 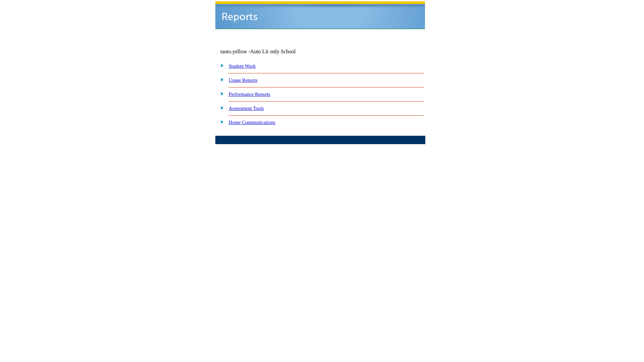 What do you see at coordinates (273, 51) in the screenshot?
I see `nobr: Auto Lit only School` at bounding box center [273, 51].